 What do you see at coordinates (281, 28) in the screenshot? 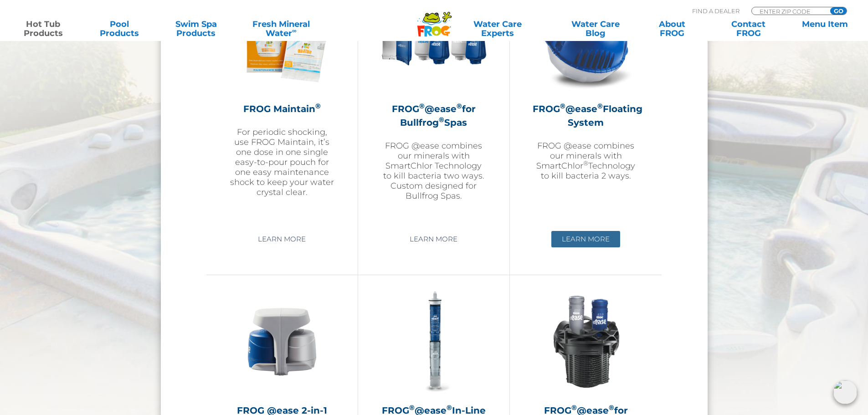
I see `a: Fresh MineralWater∞` at bounding box center [281, 28].